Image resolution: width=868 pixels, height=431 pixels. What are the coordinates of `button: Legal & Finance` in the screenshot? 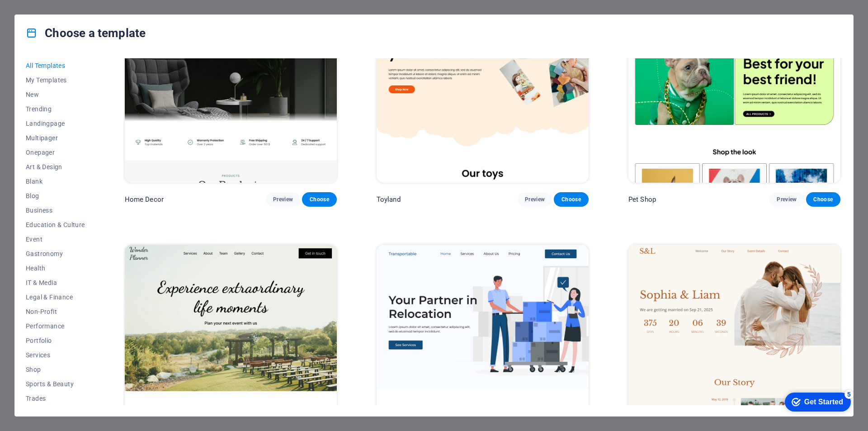 It's located at (55, 297).